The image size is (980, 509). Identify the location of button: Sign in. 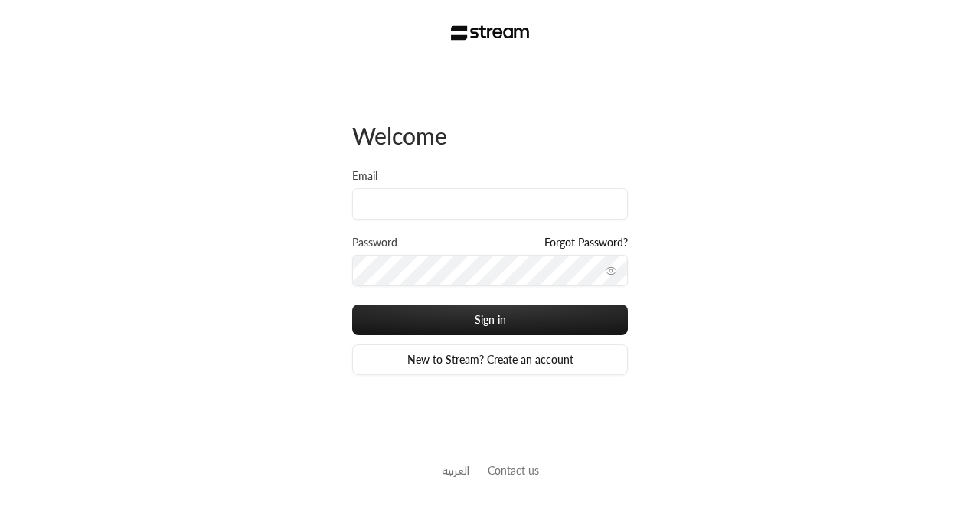
(490, 321).